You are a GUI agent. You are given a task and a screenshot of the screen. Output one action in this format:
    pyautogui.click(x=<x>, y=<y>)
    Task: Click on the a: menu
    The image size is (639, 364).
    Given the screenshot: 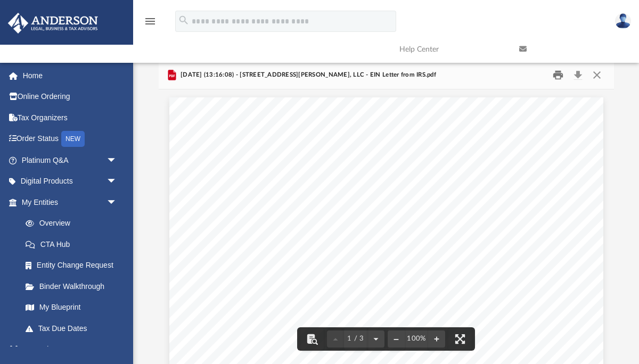 What is the action you would take?
    pyautogui.click(x=150, y=24)
    